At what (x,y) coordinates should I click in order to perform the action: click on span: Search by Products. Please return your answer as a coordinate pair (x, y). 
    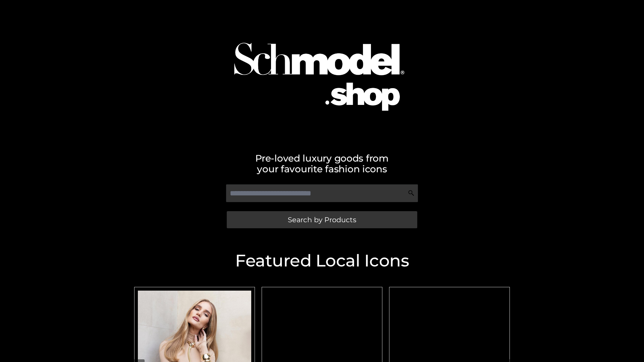
    Looking at the image, I should click on (322, 220).